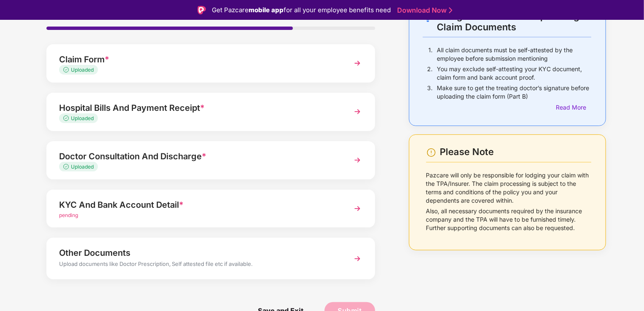 This screenshot has height=311, width=644. What do you see at coordinates (198, 60) in the screenshot?
I see `div: Claim Form` at bounding box center [198, 60].